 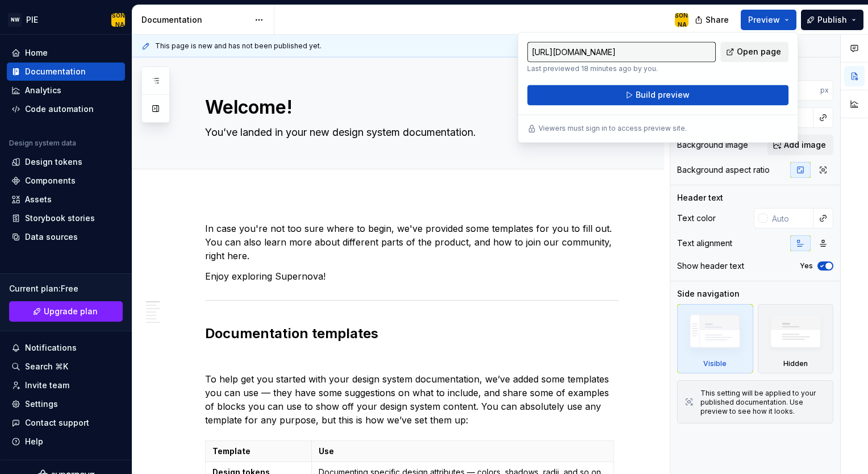 What do you see at coordinates (764, 20) in the screenshot?
I see `span: Preview` at bounding box center [764, 20].